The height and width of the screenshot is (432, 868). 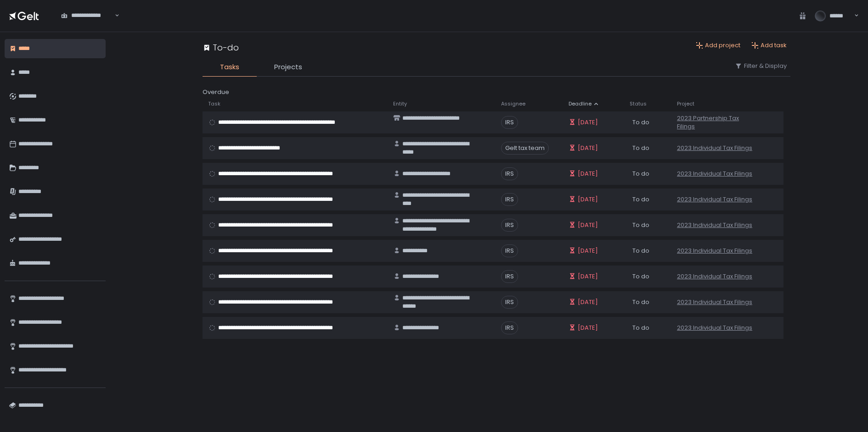 What do you see at coordinates (718, 46) in the screenshot?
I see `div: Add project` at bounding box center [718, 46].